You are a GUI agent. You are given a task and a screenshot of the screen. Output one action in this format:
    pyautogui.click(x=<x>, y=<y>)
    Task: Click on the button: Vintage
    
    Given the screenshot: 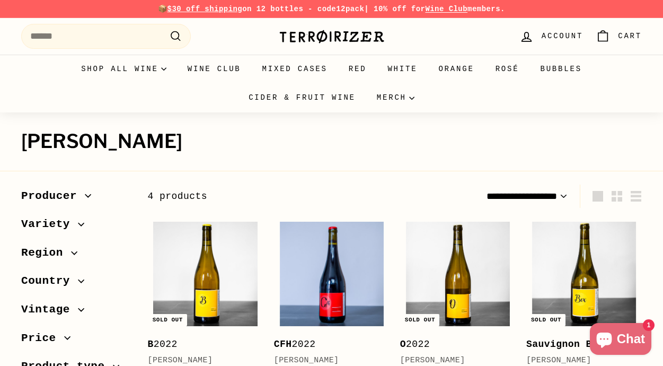 What is the action you would take?
    pyautogui.click(x=76, y=312)
    